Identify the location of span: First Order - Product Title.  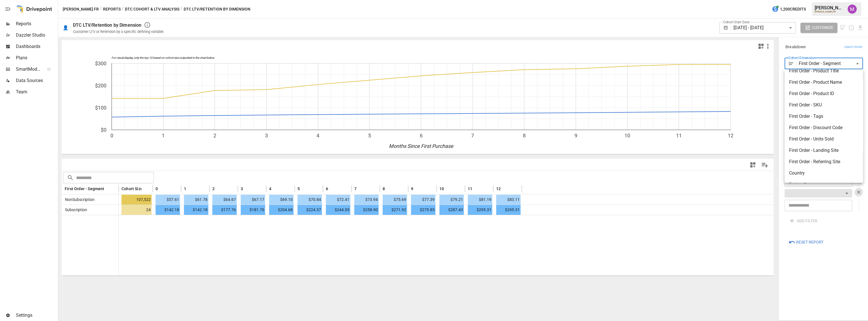
(824, 71).